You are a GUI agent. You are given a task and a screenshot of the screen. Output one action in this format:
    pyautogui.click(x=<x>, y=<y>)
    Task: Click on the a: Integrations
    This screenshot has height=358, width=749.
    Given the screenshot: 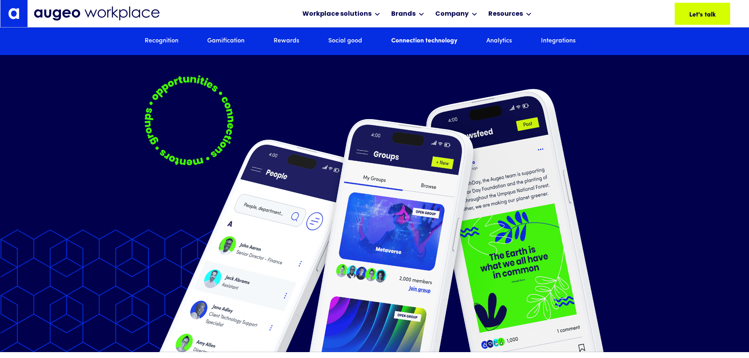 What is the action you would take?
    pyautogui.click(x=559, y=41)
    